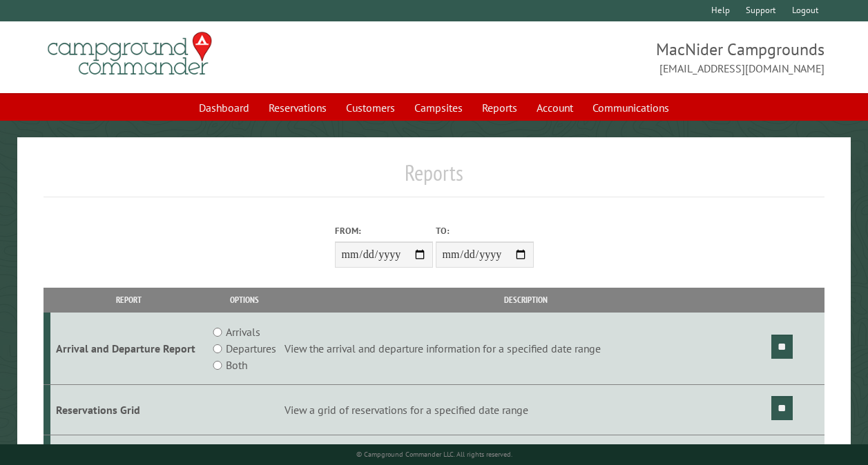  Describe the element at coordinates (298, 107) in the screenshot. I see `a: Reservations` at that location.